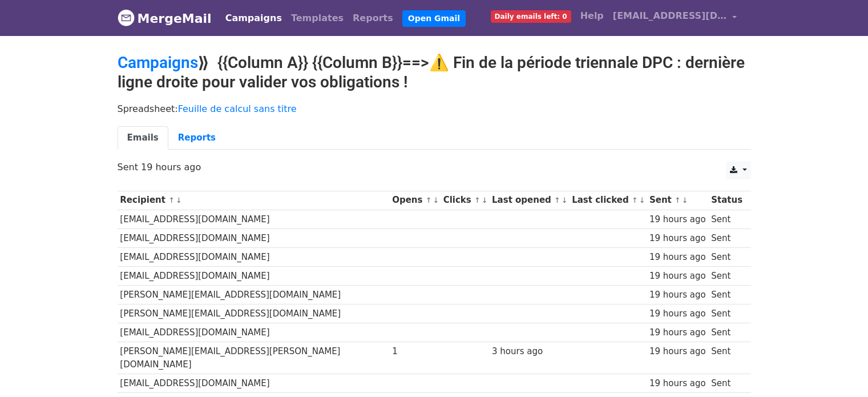 The width and height of the screenshot is (868, 397). What do you see at coordinates (607, 200) in the screenshot?
I see `th: Last clicked` at bounding box center [607, 200].